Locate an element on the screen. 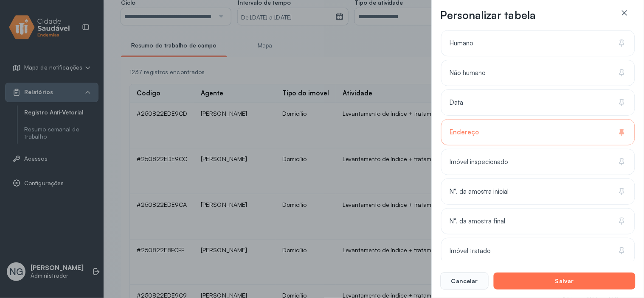  span: Humano is located at coordinates (462, 43).